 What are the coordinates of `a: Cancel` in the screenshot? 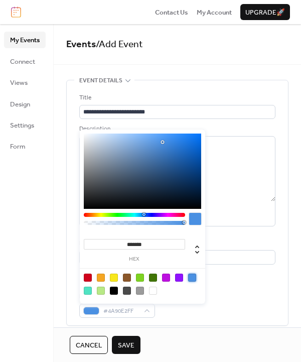 It's located at (89, 345).